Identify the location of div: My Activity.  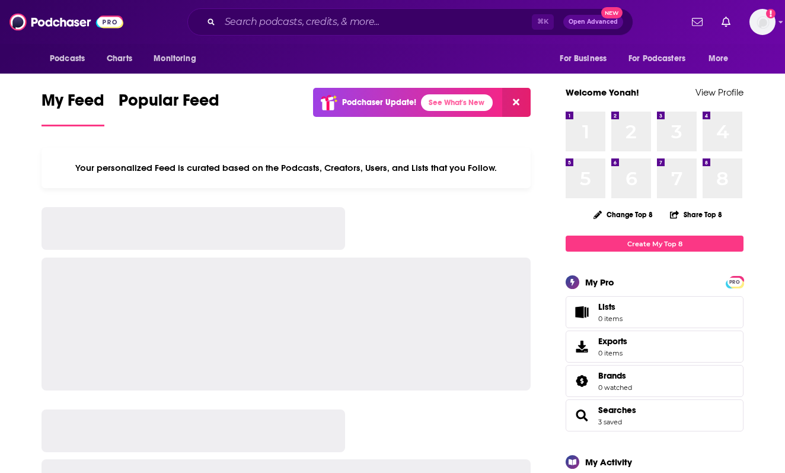
(609, 462).